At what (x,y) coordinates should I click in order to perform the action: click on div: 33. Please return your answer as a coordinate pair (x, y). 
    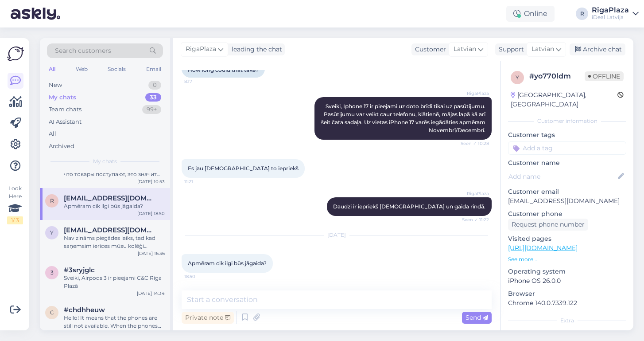
    Looking at the image, I should click on (154, 97).